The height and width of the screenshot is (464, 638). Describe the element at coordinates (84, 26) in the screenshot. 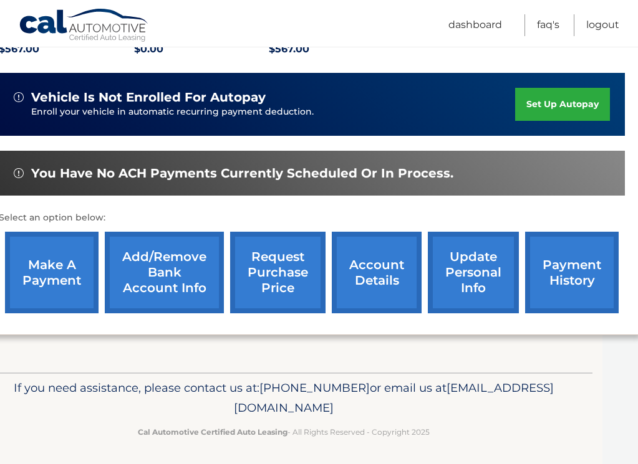

I see `a: Cal Automotive` at that location.